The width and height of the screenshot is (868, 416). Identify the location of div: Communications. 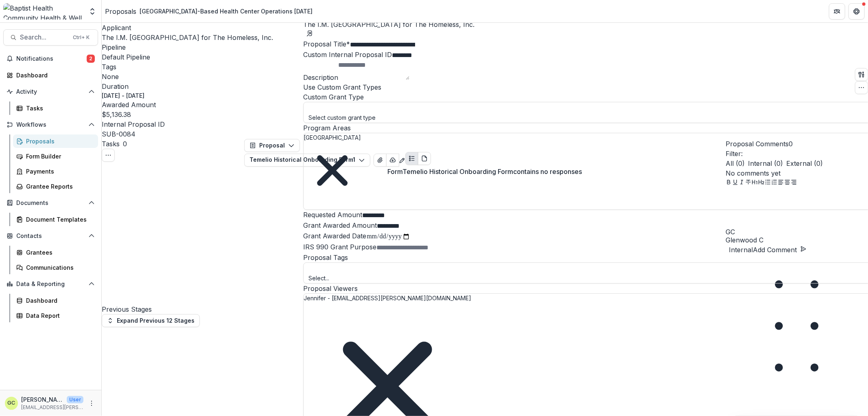
(58, 267).